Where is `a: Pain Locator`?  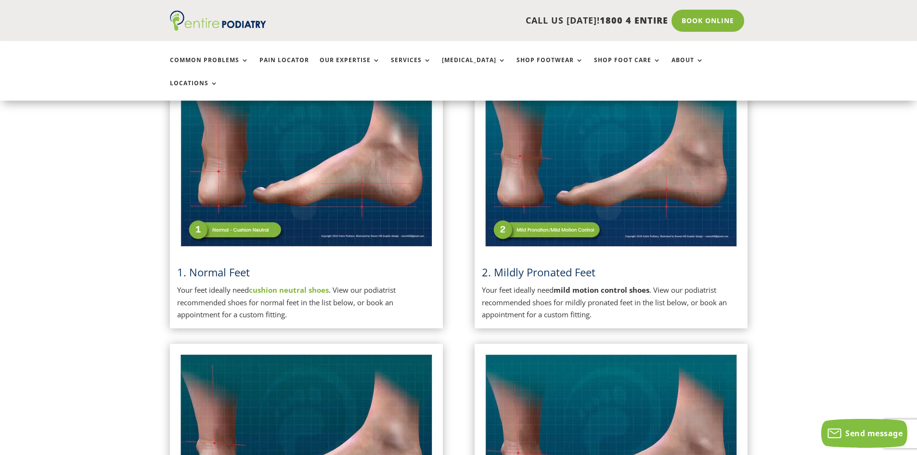
a: Pain Locator is located at coordinates (284, 67).